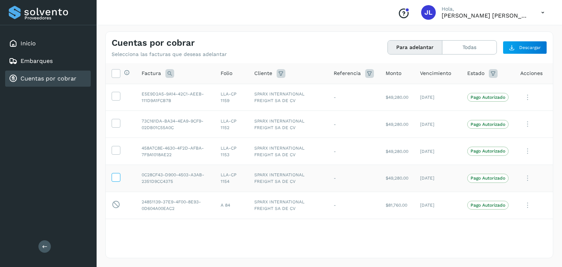  I want to click on div: Inicio, so click(48, 44).